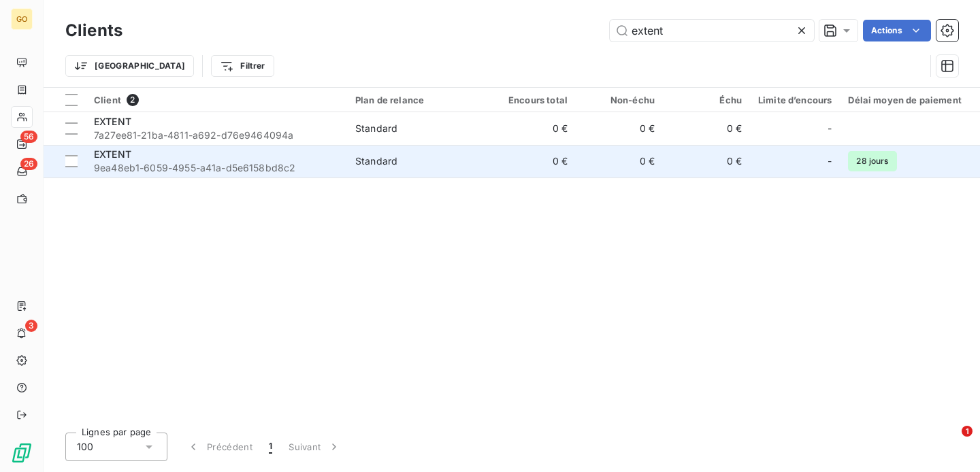 The height and width of the screenshot is (472, 980). Describe the element at coordinates (85, 447) in the screenshot. I see `span: 100` at that location.